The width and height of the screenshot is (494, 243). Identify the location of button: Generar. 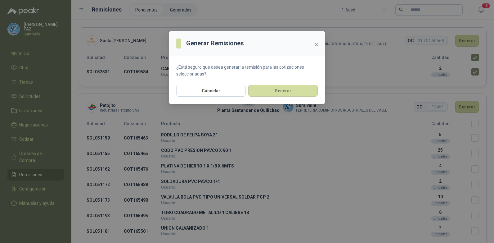
(283, 91).